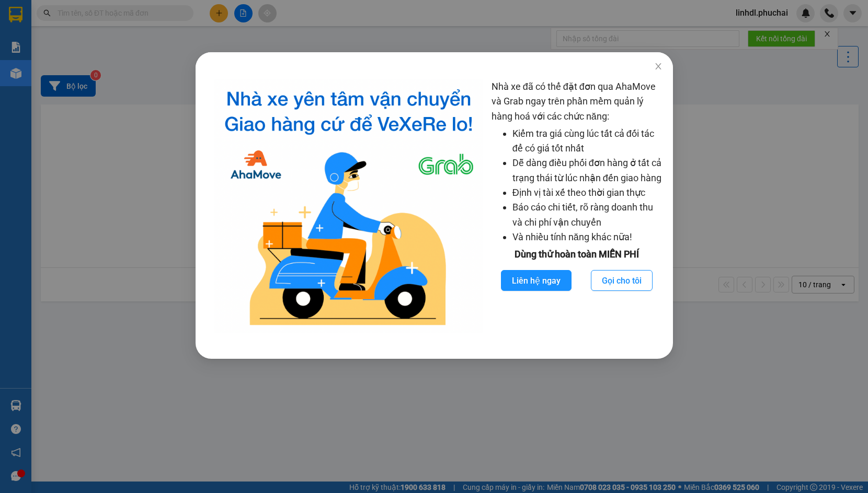 This screenshot has height=493, width=868. What do you see at coordinates (536, 280) in the screenshot?
I see `button: Liên hệ ngay` at bounding box center [536, 280].